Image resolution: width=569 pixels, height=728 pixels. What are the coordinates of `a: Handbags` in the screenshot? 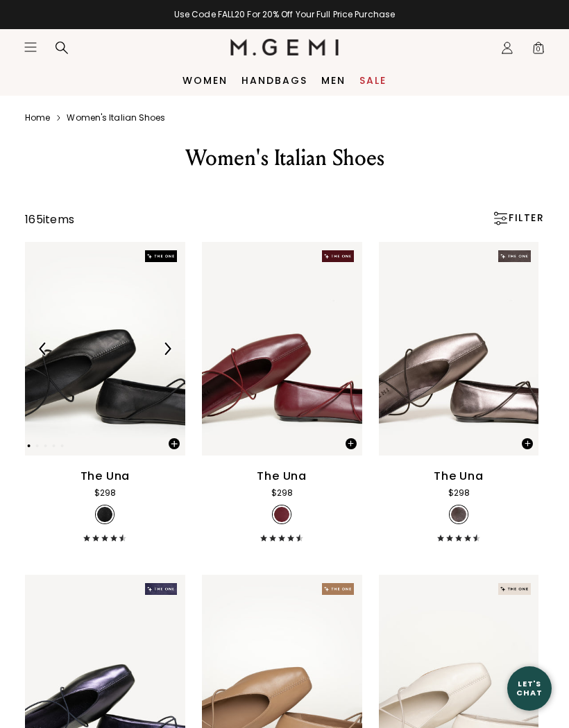 It's located at (274, 81).